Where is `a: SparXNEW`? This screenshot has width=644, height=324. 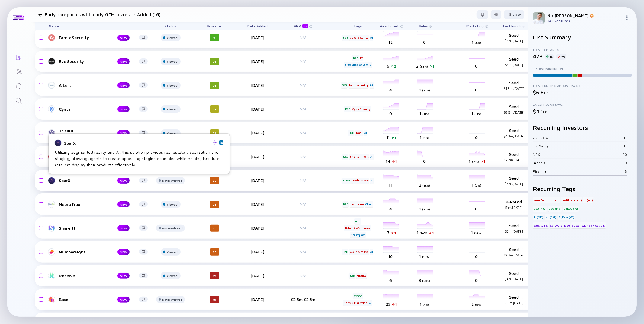
a: SparXNEW is located at coordinates (101, 181).